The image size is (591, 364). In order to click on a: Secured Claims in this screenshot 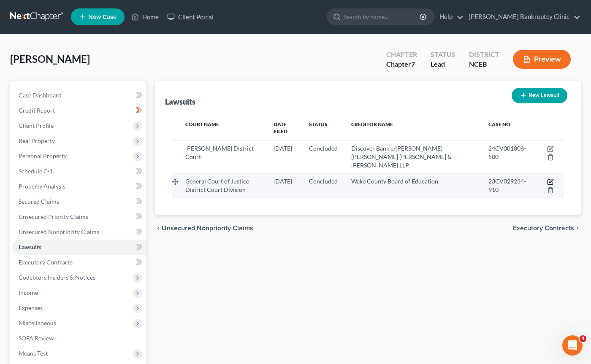, I will do `click(79, 202)`.